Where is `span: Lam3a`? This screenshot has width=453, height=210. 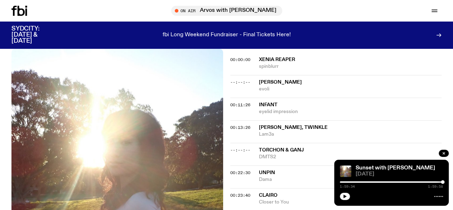 span: Lam3a is located at coordinates (350, 134).